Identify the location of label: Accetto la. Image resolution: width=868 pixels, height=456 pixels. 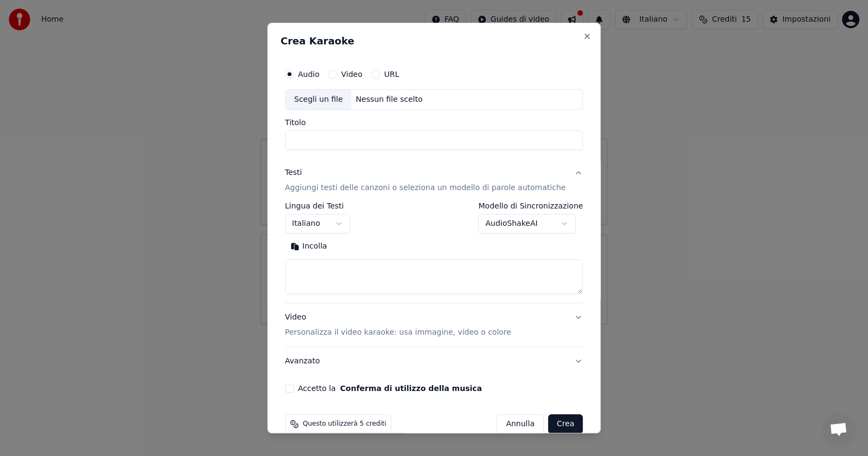
(389, 388).